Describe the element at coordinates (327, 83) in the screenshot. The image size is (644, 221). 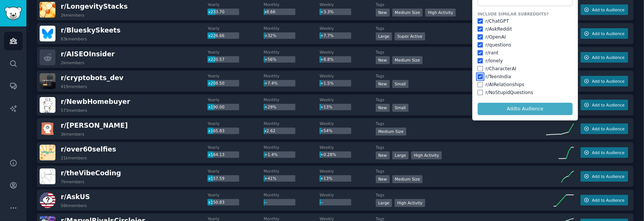
I see `span: +1.5%` at that location.